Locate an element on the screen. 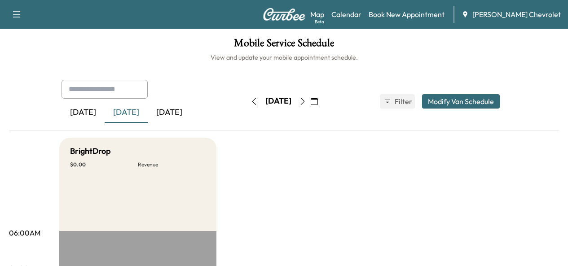 The height and width of the screenshot is (266, 568). button: Modify Van Schedule is located at coordinates (461, 101).